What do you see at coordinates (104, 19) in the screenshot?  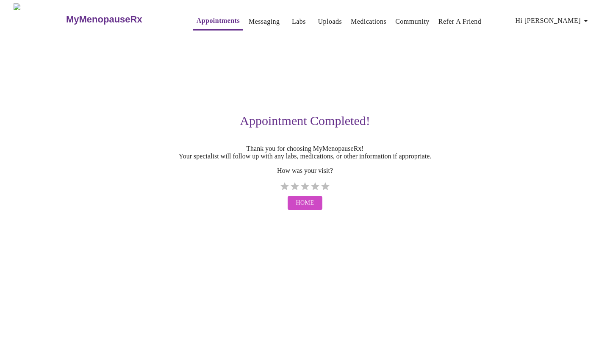 I see `h3: MyMenopauseRx` at bounding box center [104, 19].